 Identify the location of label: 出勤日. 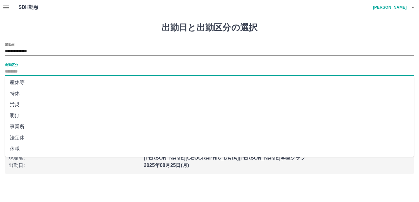
(10, 44).